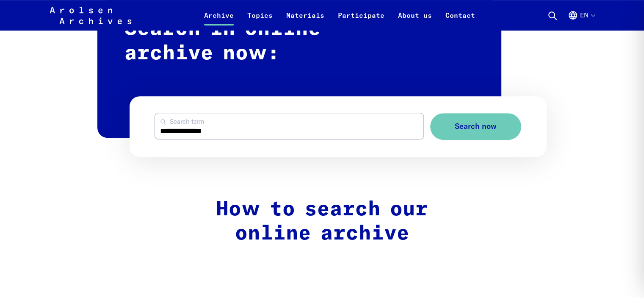  I want to click on button: Search now, so click(475, 126).